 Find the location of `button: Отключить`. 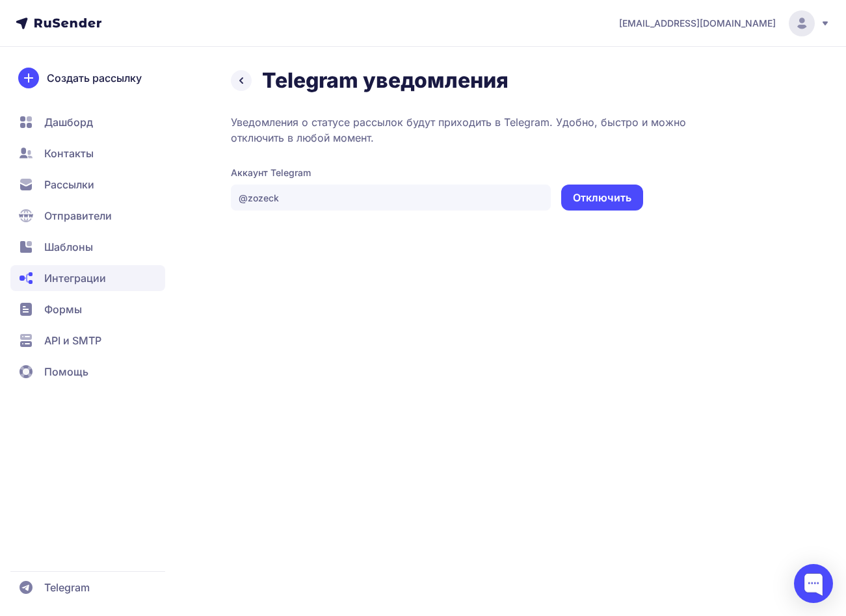

button: Отключить is located at coordinates (602, 197).